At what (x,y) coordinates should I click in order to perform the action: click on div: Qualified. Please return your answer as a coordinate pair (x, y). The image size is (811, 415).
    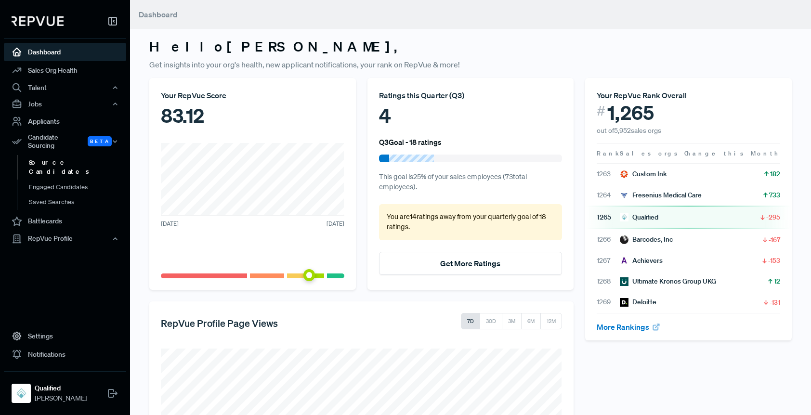
    Looking at the image, I should click on (639, 217).